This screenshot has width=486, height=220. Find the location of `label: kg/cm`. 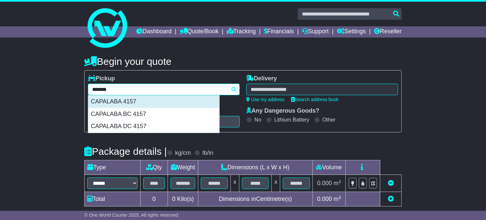

label: kg/cm is located at coordinates (183, 153).